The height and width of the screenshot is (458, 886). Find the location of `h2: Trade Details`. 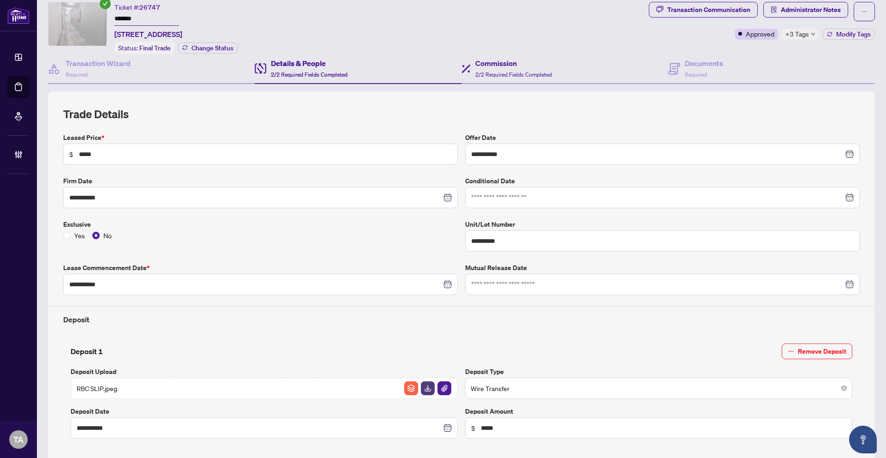

h2: Trade Details is located at coordinates (461, 114).